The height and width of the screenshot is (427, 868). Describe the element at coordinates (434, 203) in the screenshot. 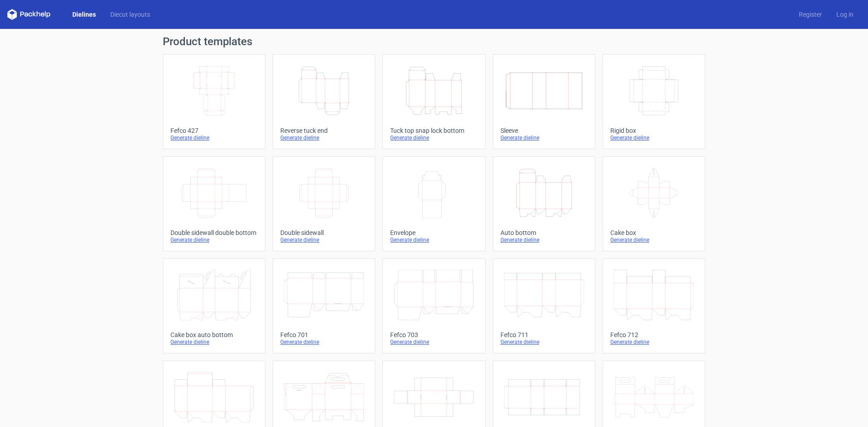

I see `a: EnvelopeGenerate dieline` at that location.